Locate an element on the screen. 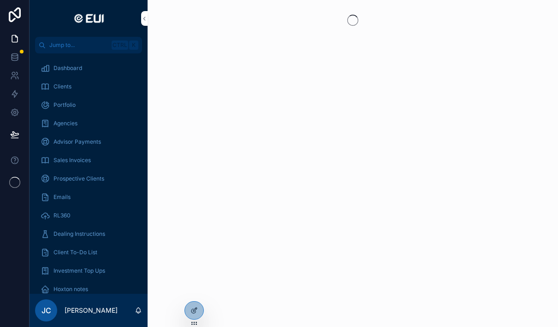  span: Dealing Instructions is located at coordinates (79, 234).